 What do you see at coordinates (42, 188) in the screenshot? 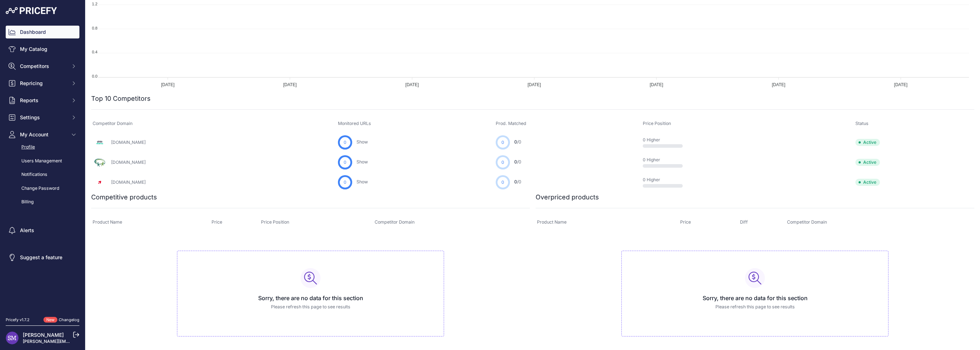
I see `a: Change Password` at bounding box center [42, 188].